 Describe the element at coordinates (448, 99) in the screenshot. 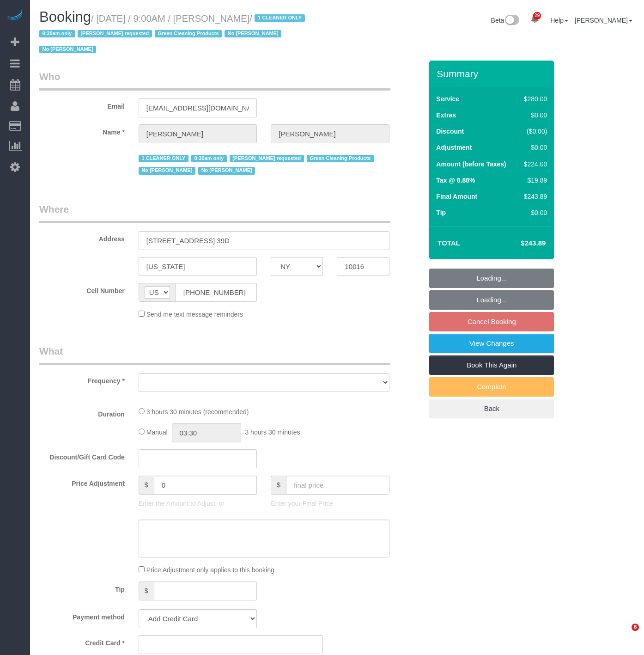

I see `label: Service` at that location.